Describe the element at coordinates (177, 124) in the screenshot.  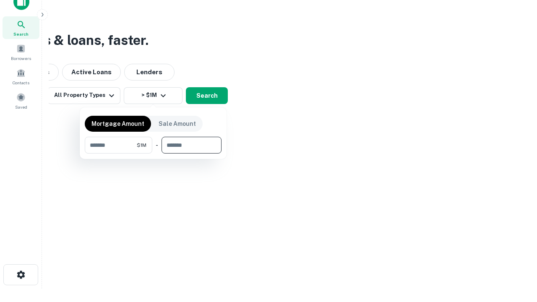
I see `p: Sale Amount` at that location.